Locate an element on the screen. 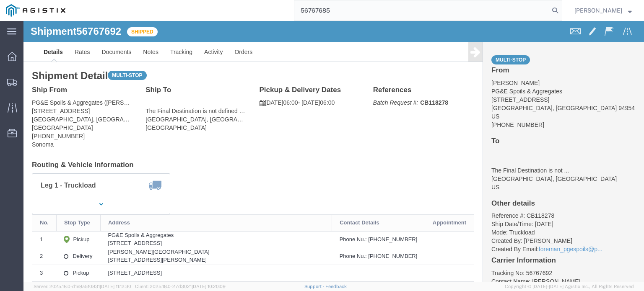 The width and height of the screenshot is (644, 291). span: Rochelle Manzoni is located at coordinates (598, 10).